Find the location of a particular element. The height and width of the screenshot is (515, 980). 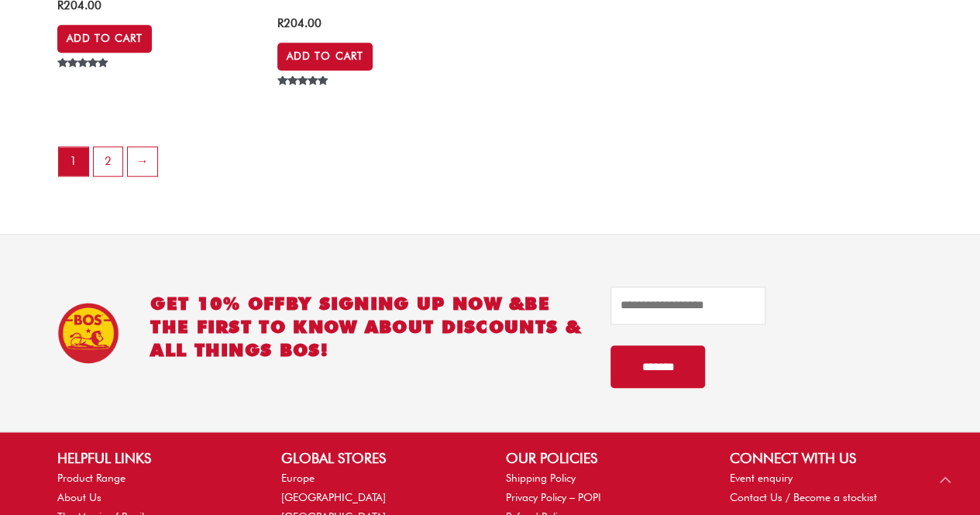

a: About Us is located at coordinates (79, 497).